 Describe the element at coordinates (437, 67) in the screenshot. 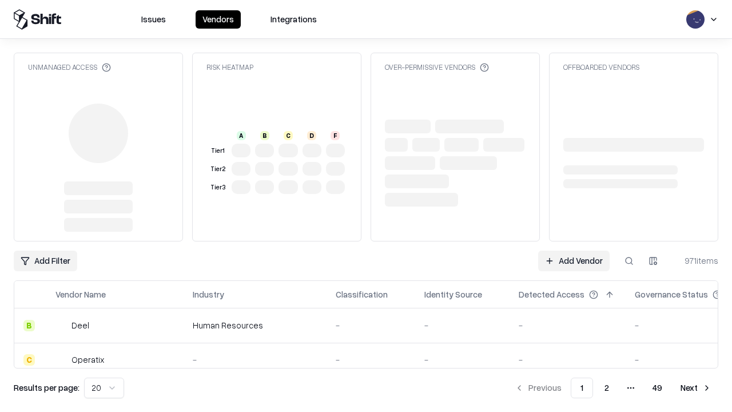

I see `div: Over-Permissive Vendors` at that location.